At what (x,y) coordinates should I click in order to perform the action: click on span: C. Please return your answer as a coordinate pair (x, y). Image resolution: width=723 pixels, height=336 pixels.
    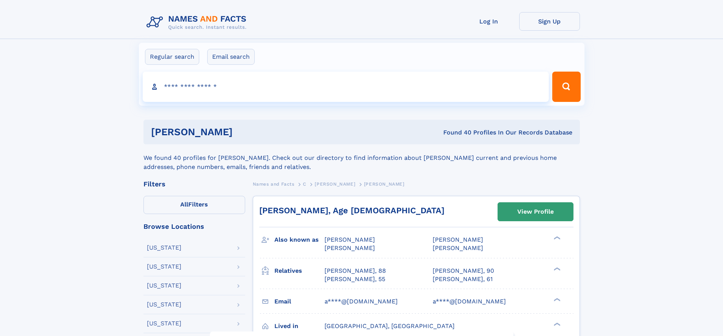
    Looking at the image, I should click on (304, 184).